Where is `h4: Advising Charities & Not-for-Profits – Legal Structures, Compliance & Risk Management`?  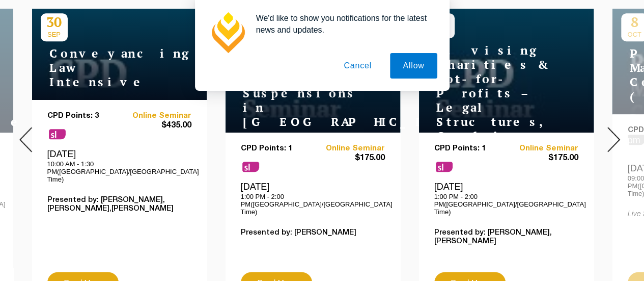
h4: Advising Charities & Not-for-Profits – Legal Structures, Compliance & Risk Management is located at coordinates (491, 107).